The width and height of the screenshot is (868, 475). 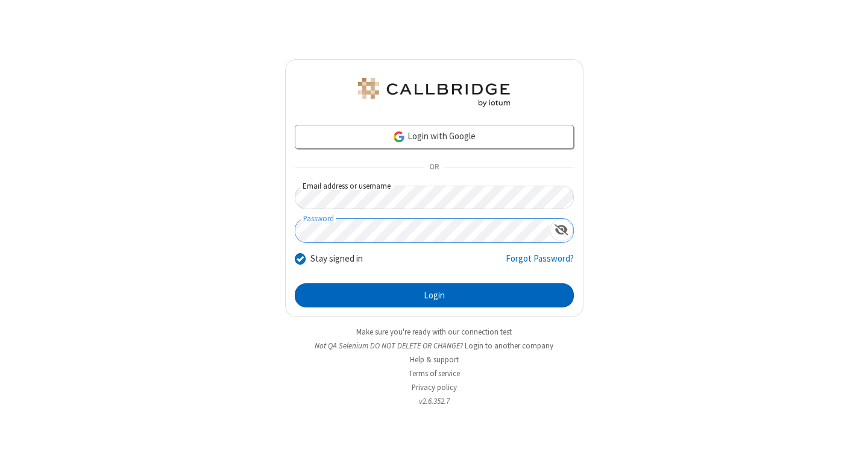 What do you see at coordinates (434, 401) in the screenshot?
I see `li: v2.6.352.7` at bounding box center [434, 401].